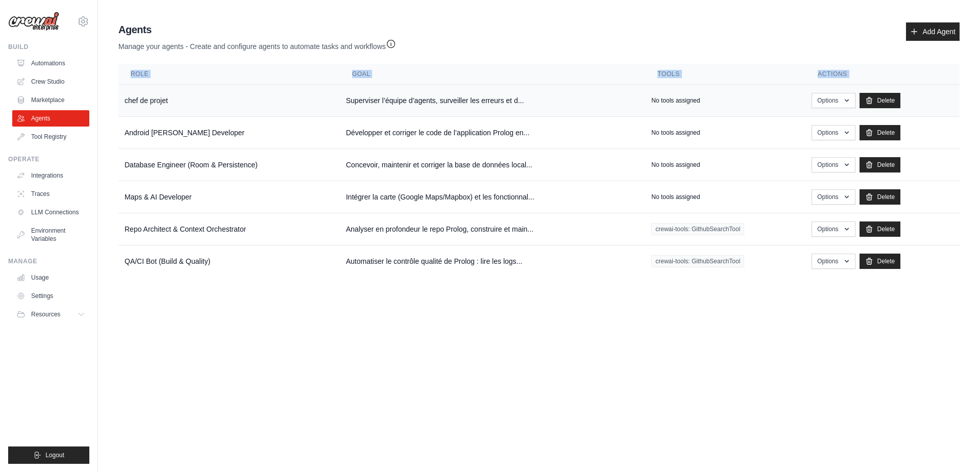 The width and height of the screenshot is (980, 472). I want to click on img: Logo, so click(34, 21).